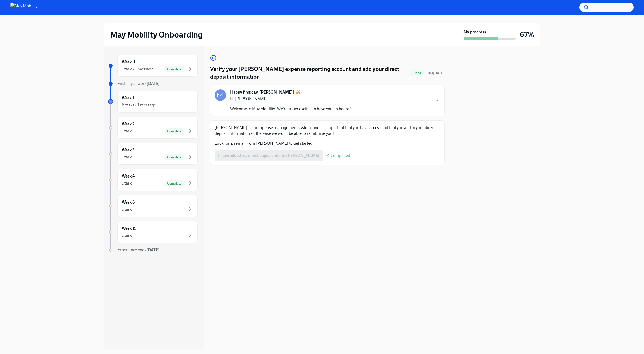 The width and height of the screenshot is (644, 354). What do you see at coordinates (290, 109) in the screenshot?
I see `p: Welcome to May Mobility! We're super excited to have you on board!` at bounding box center [290, 109].